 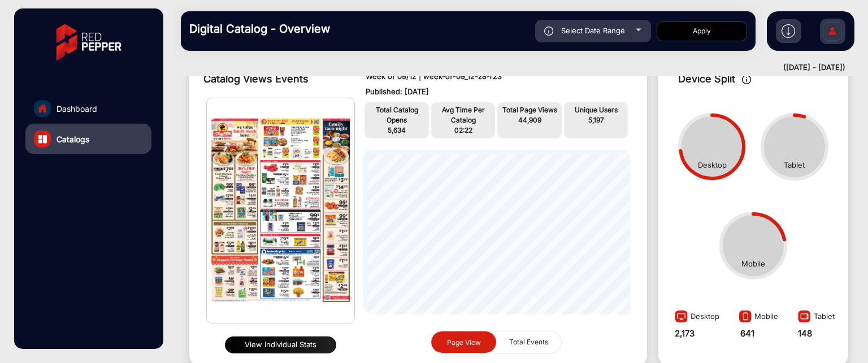 What do you see at coordinates (280, 345) in the screenshot?
I see `button: View Individual Stats` at bounding box center [280, 345].